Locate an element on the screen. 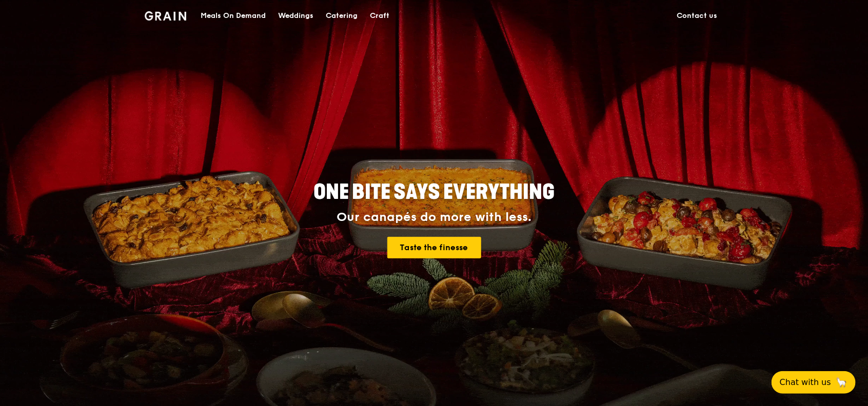  span: ONE BITE SAYS EVERYTHING is located at coordinates (434, 193).